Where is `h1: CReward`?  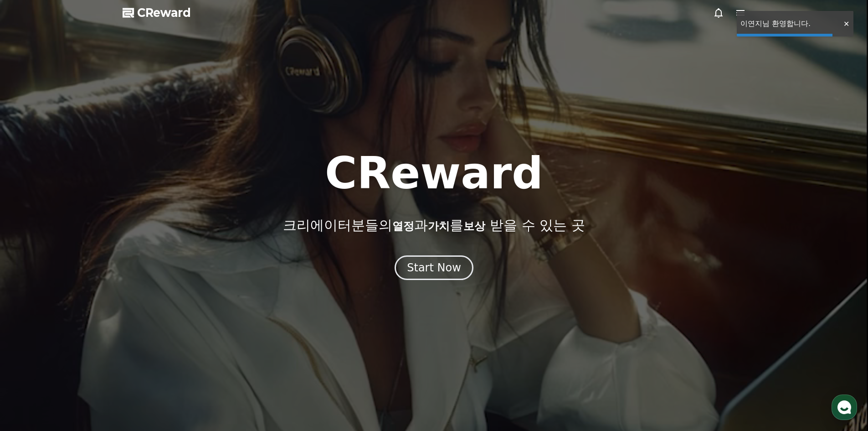 h1: CReward is located at coordinates (434, 173).